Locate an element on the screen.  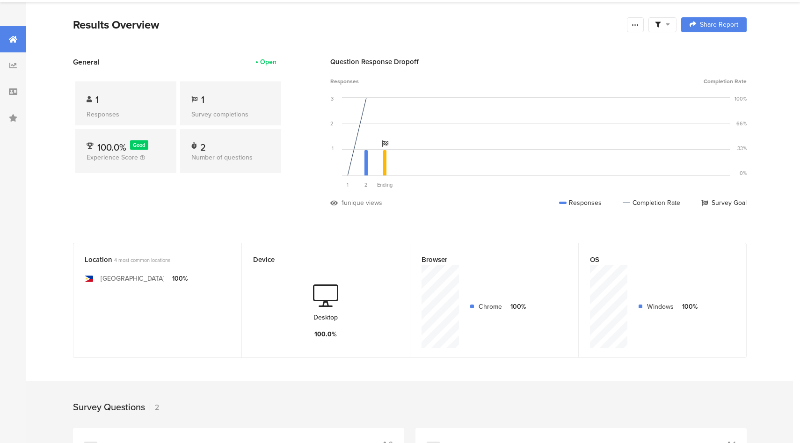
div: Location is located at coordinates (150, 260).